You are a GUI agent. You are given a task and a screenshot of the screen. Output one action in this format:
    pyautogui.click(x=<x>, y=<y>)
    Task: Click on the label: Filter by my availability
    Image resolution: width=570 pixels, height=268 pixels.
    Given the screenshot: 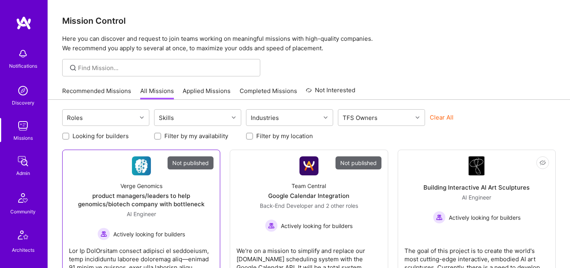 What is the action you would take?
    pyautogui.click(x=196, y=136)
    